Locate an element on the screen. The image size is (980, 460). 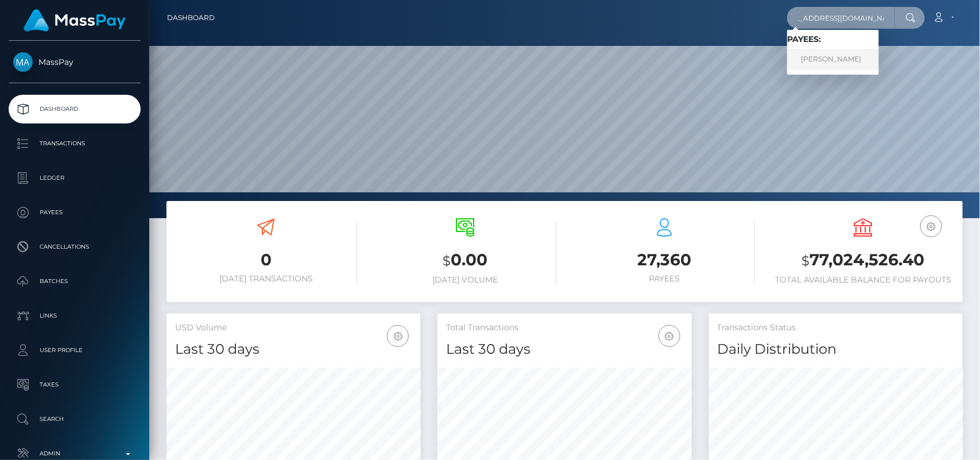
h3: 77,024,526.40 is located at coordinates (863, 261).